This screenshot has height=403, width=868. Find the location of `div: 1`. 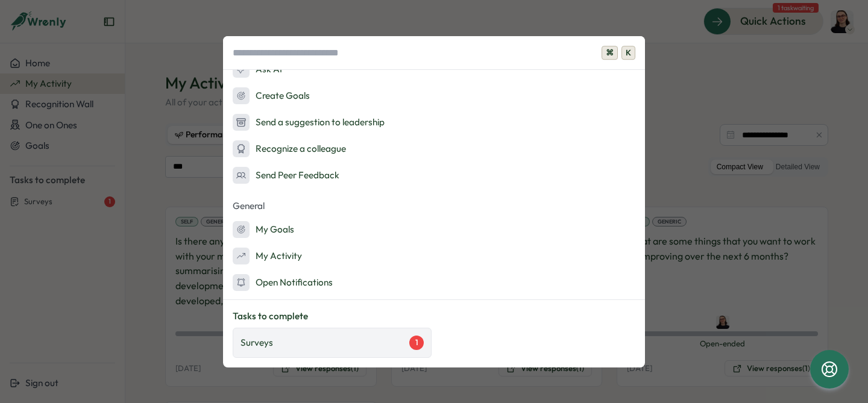

div: 1 is located at coordinates (416, 343).